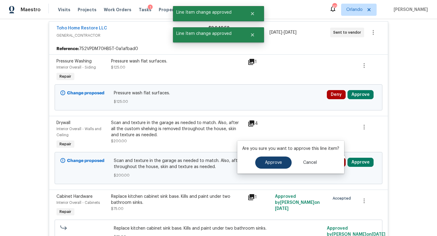  What do you see at coordinates (171, 10) in the screenshot?
I see `span: Properties` at bounding box center [171, 10].